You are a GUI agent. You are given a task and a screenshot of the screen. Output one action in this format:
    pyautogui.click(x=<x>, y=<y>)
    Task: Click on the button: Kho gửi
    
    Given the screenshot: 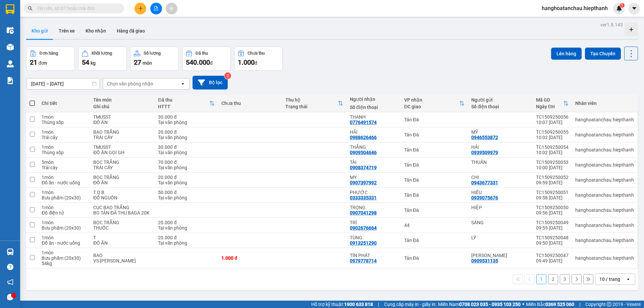 What is the action you would take?
    pyautogui.click(x=40, y=31)
    